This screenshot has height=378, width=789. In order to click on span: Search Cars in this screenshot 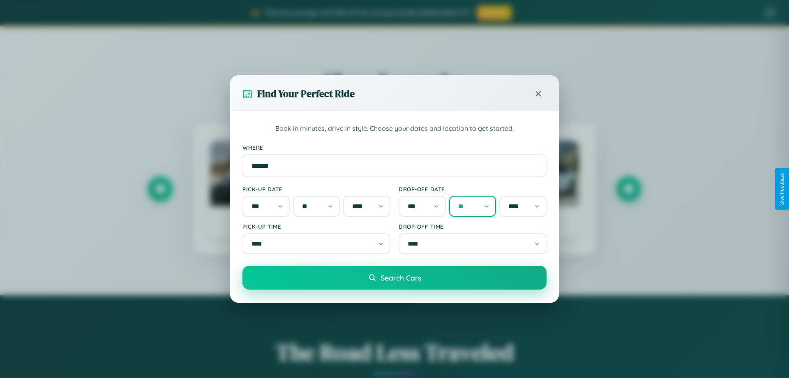, I will do `click(401, 277)`.